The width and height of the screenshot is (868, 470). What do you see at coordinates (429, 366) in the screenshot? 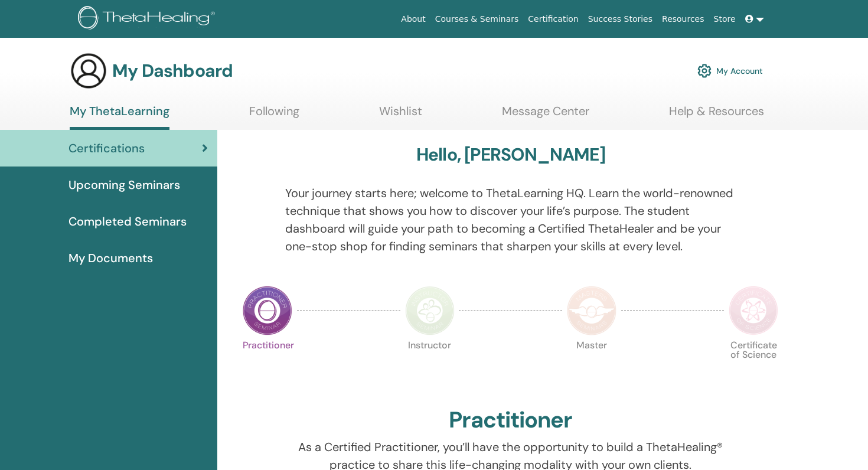
I see `p: Instructor` at bounding box center [429, 366].